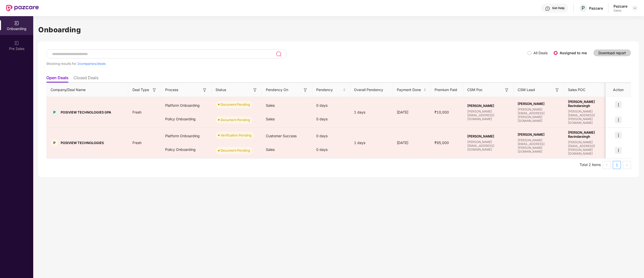 The height and width of the screenshot is (278, 644). I want to click on button: Download report, so click(612, 53).